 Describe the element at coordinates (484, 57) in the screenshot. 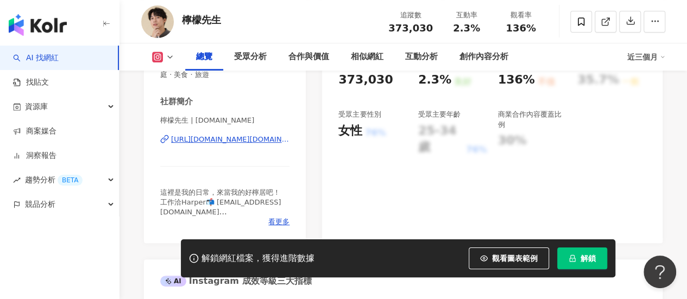

I see `div: 創作內容分析` at that location.